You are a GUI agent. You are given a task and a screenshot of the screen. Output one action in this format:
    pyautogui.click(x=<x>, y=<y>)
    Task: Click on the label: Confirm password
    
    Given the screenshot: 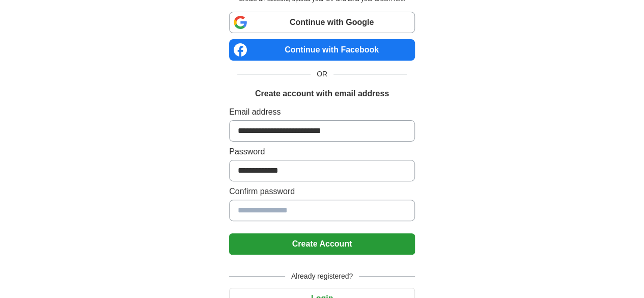 What is the action you would take?
    pyautogui.click(x=322, y=192)
    